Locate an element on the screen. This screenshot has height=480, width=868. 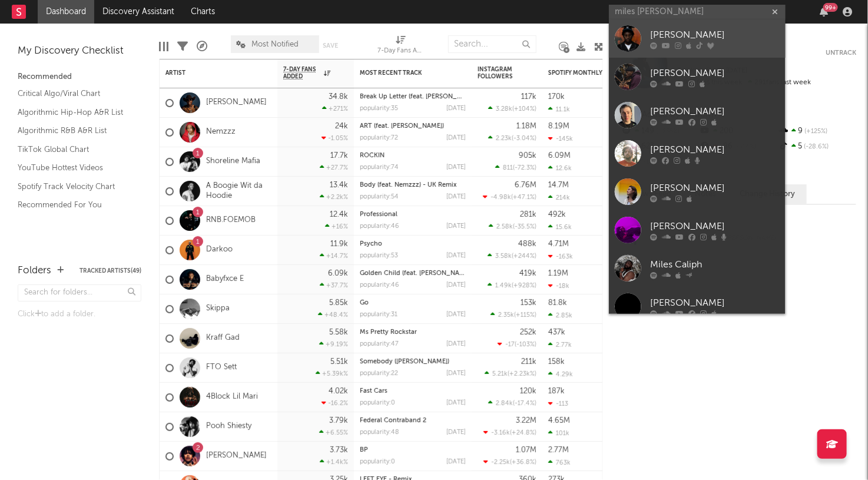
div: popularity: 47 is located at coordinates (379, 344).